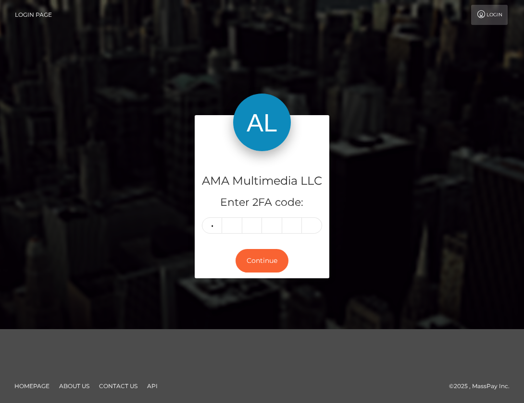 This screenshot has height=403, width=524. What do you see at coordinates (74, 386) in the screenshot?
I see `a: About Us` at bounding box center [74, 386].